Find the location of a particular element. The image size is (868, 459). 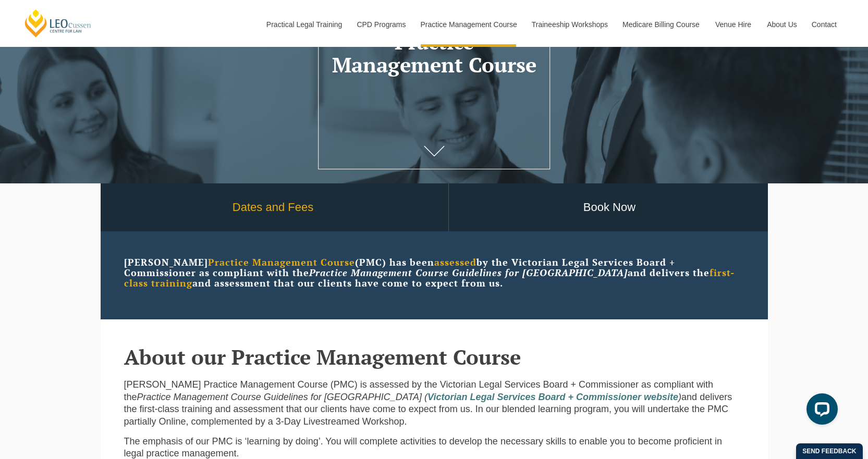

strong: Practice Management Course is located at coordinates (281, 262).